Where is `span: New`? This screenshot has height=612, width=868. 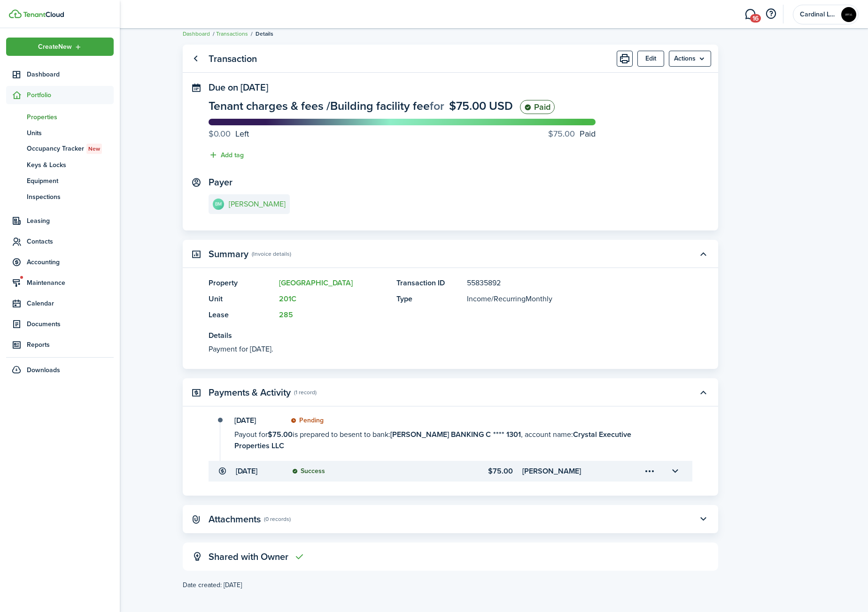 span: New is located at coordinates (94, 149).